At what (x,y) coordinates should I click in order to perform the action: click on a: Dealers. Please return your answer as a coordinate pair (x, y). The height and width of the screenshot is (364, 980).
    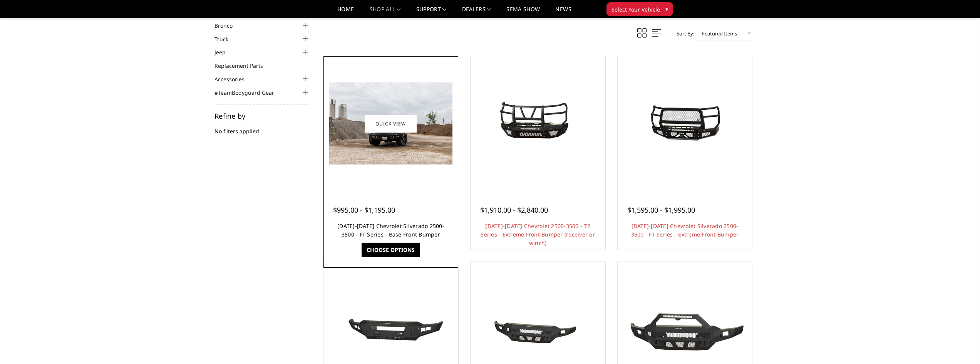
    Looking at the image, I should click on (477, 12).